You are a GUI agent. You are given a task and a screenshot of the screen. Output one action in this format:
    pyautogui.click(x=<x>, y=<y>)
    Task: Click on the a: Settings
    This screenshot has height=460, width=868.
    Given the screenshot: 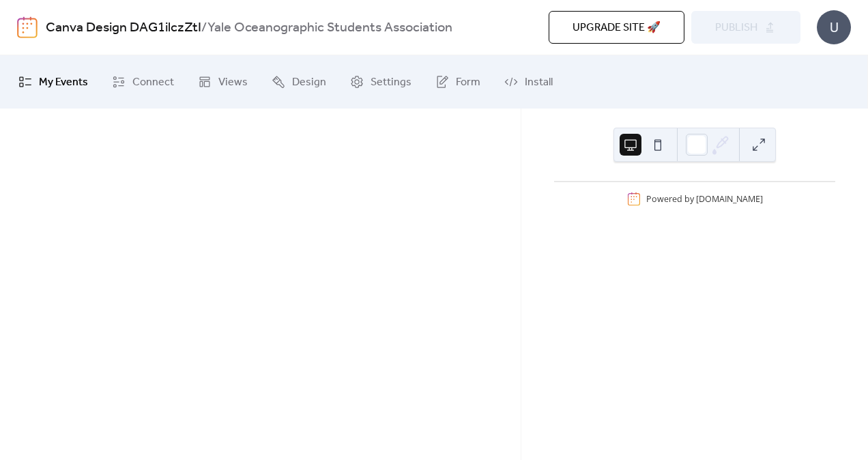 What is the action you would take?
    pyautogui.click(x=381, y=82)
    